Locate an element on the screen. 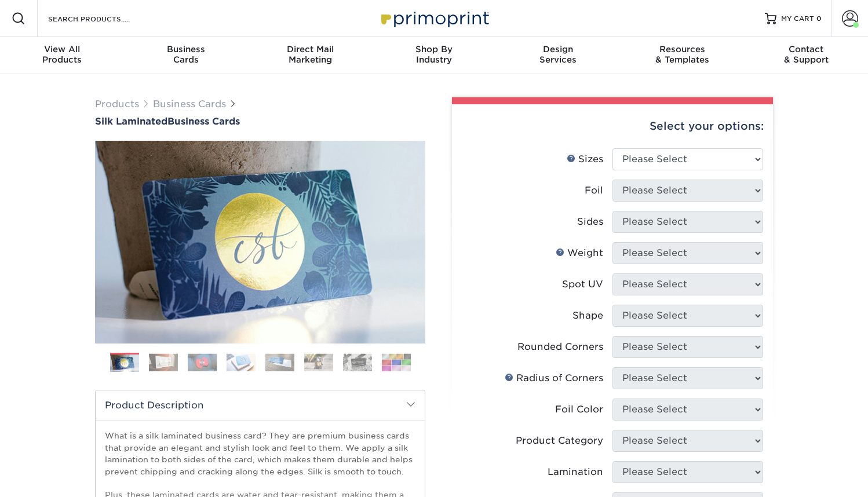 This screenshot has height=497, width=868. span: Business is located at coordinates (186, 49).